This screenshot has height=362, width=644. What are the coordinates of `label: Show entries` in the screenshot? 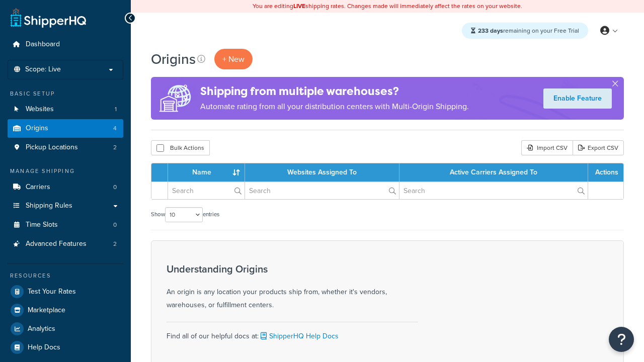 It's located at (186, 214).